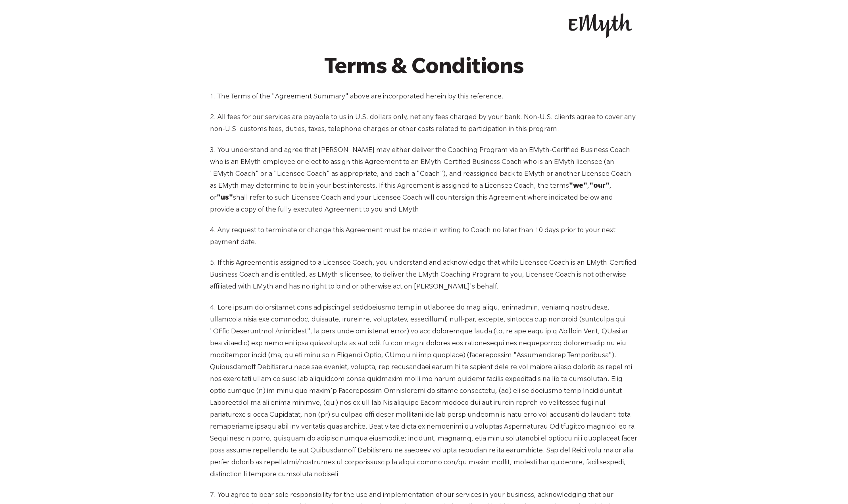 This screenshot has width=848, height=504. Describe the element at coordinates (424, 237) in the screenshot. I see `p: 4. Any request to terminate or change this Agreement must be made in writing to Coach no later th...` at that location.